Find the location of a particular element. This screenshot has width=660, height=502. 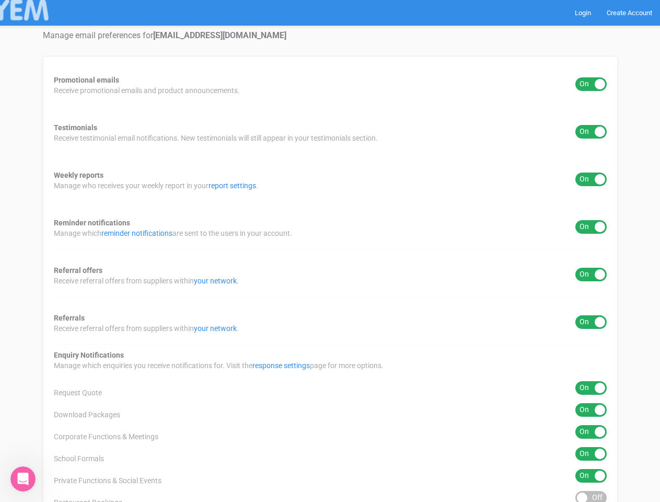

a: reminder notifications is located at coordinates (137, 233).